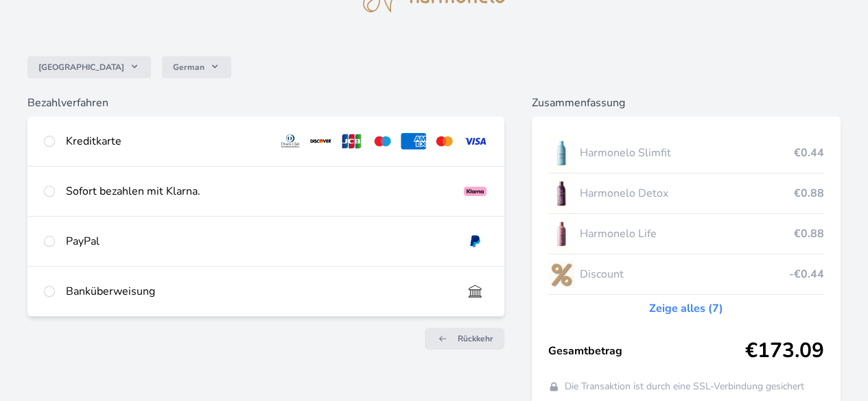 Image resolution: width=868 pixels, height=401 pixels. Describe the element at coordinates (166, 141) in the screenshot. I see `div: Kreditkarte` at that location.